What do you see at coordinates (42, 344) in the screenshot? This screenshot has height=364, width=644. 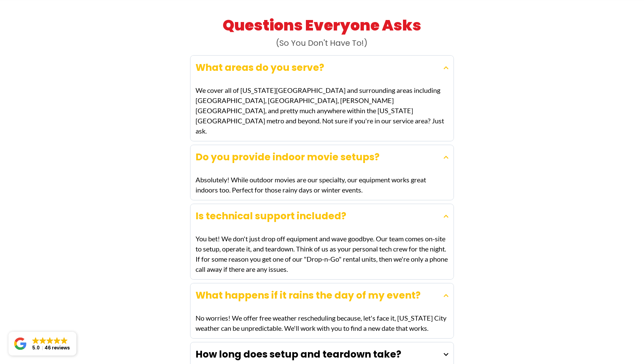 I see `a: Close GoogleGoogleGoogleGoogleGoogle 5.046 reviews` at bounding box center [42, 344].